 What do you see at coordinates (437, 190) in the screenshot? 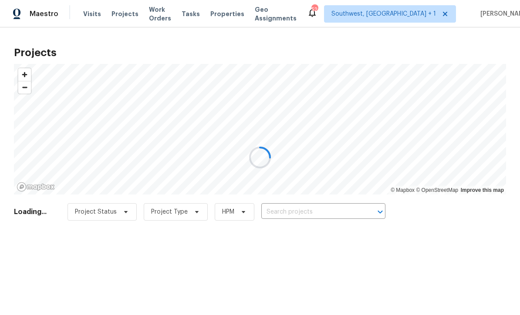
I see `a: OpenStreetMap` at bounding box center [437, 190].